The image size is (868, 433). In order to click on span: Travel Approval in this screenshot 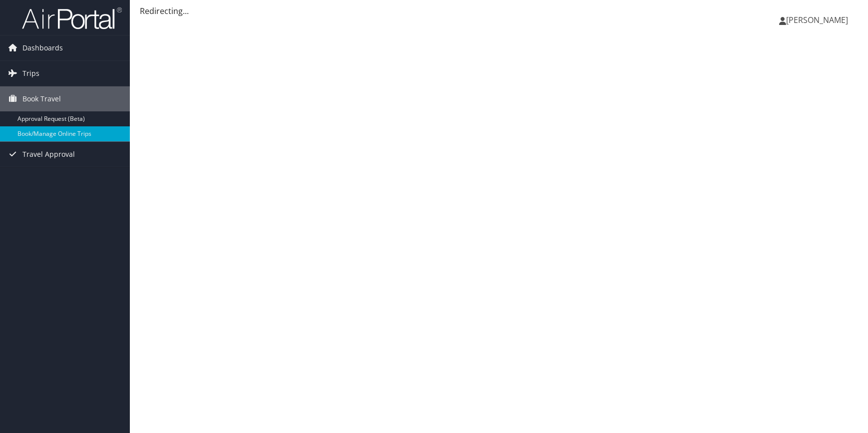, I will do `click(48, 155)`.